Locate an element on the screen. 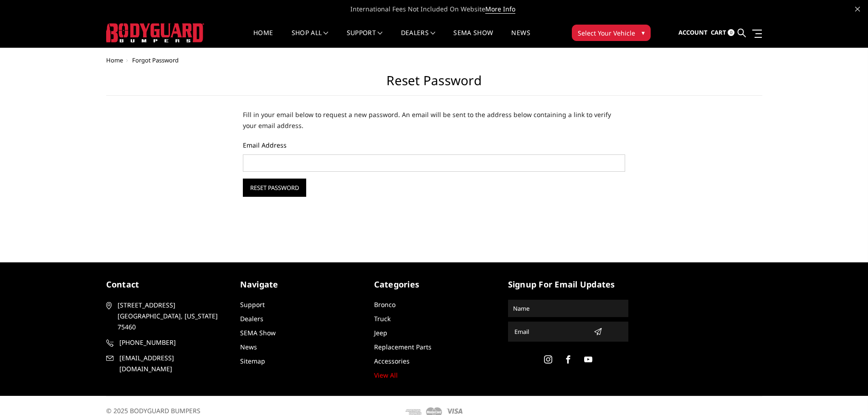  span: Forgot Password is located at coordinates (156, 60).